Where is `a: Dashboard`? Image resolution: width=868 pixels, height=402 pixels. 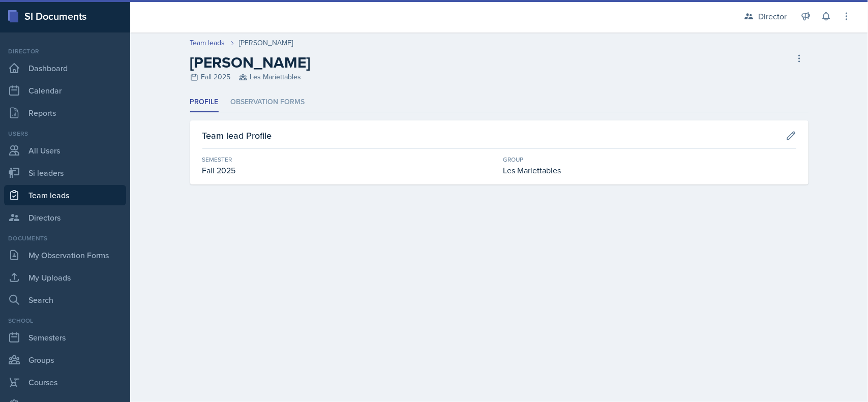 a: Dashboard is located at coordinates (65, 68).